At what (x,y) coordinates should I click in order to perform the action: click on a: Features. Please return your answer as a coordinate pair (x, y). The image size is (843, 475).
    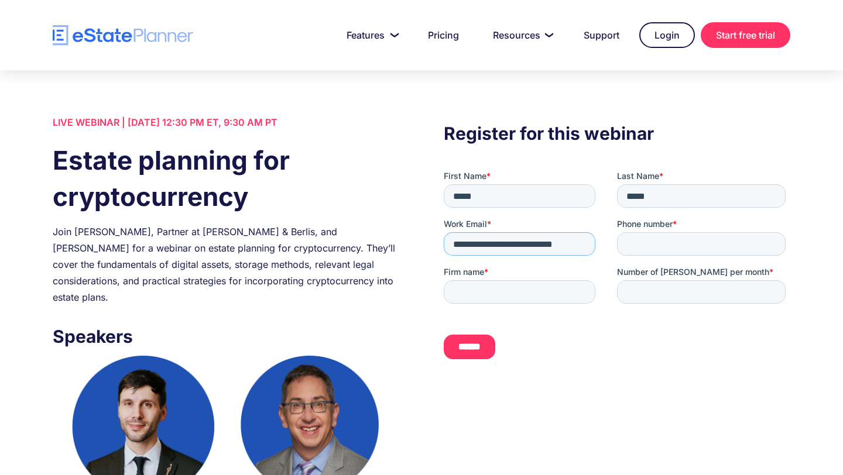
    Looking at the image, I should click on (370, 35).